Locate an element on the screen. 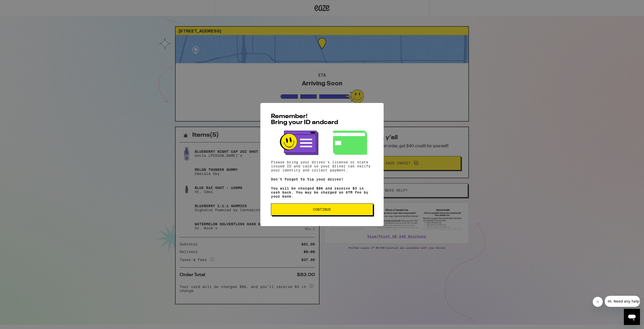 The image size is (644, 329). button: Continue is located at coordinates (322, 210).